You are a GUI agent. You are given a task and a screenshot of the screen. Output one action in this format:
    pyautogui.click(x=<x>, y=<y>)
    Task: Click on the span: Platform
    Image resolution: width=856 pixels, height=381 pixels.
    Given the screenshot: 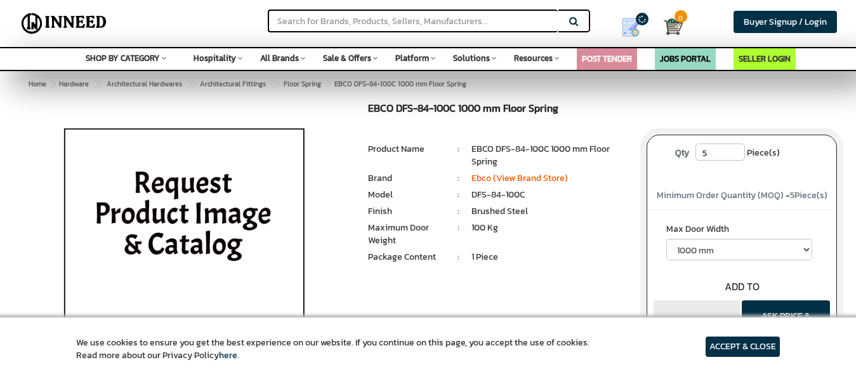 What is the action you would take?
    pyautogui.click(x=412, y=58)
    